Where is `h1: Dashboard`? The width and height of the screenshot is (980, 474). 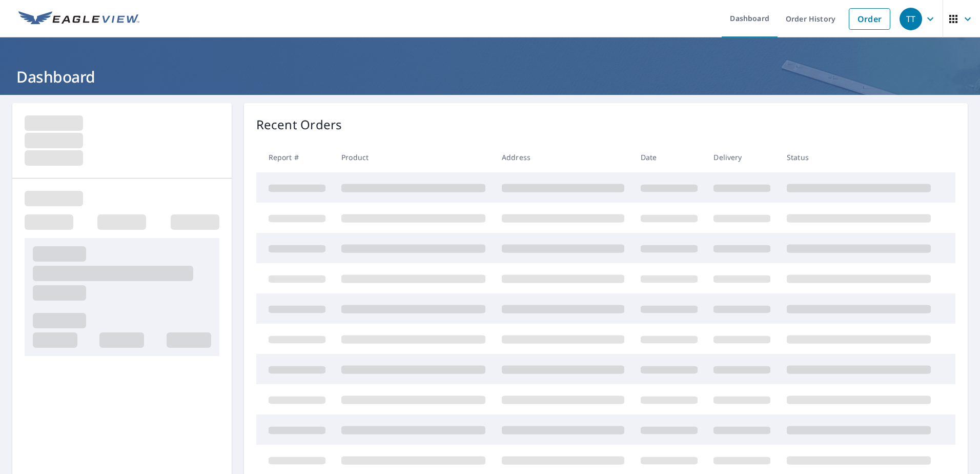 h1: Dashboard is located at coordinates (490, 77).